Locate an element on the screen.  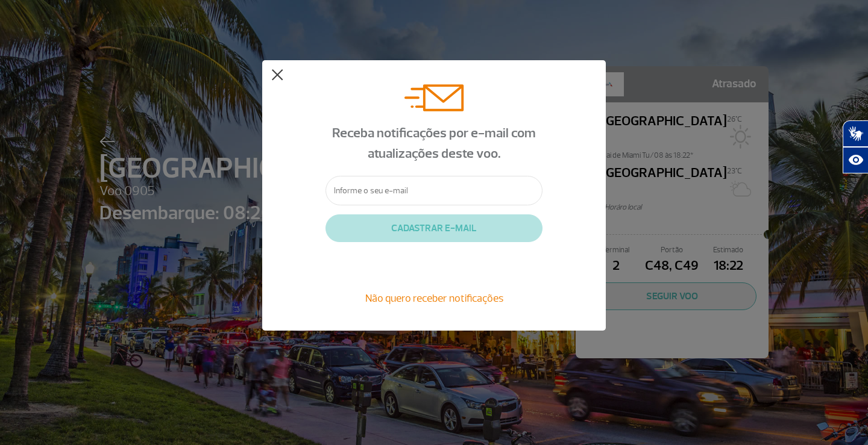
span: Não quero receber notificações is located at coordinates (434, 298).